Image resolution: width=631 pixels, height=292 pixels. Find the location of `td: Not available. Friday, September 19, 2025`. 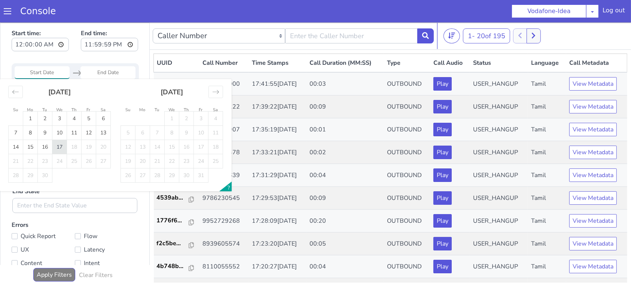

td: Not available. Friday, September 19, 2025 is located at coordinates (89, 125).